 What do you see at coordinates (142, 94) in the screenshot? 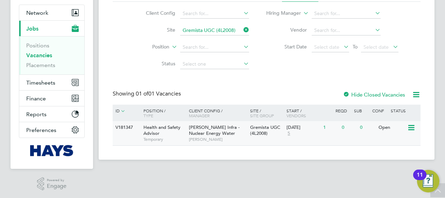
I see `span: 01 of` at bounding box center [142, 94].